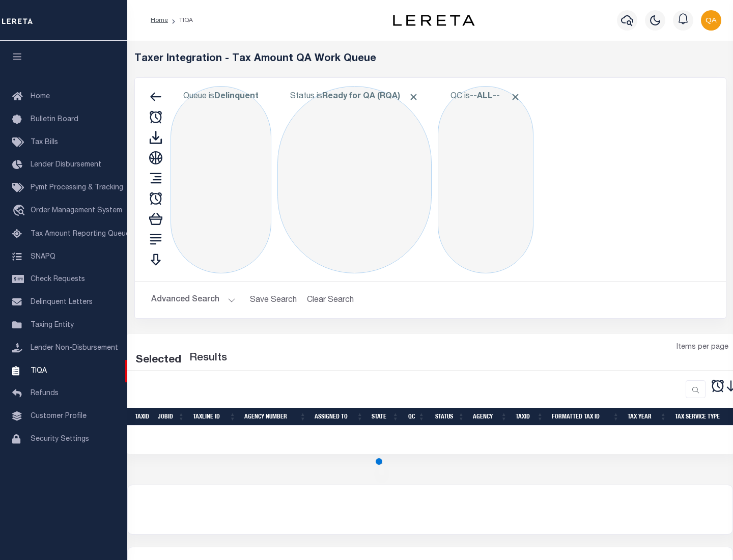 The width and height of the screenshot is (733, 560). Describe the element at coordinates (61, 302) in the screenshot. I see `span: Delinquent Letters` at that location.